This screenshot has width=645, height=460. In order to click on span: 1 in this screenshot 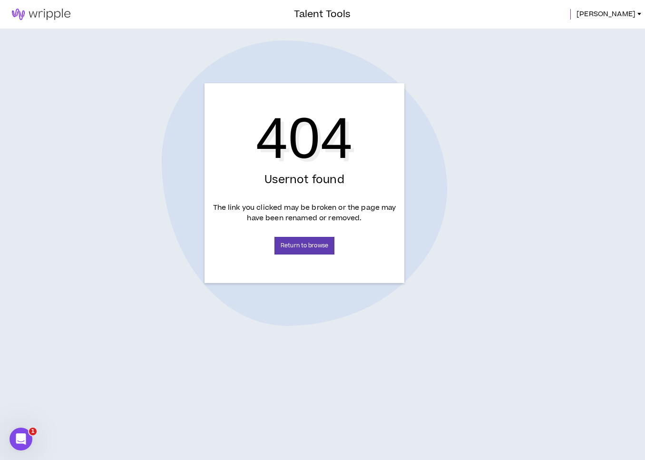, I will do `click(33, 431)`.